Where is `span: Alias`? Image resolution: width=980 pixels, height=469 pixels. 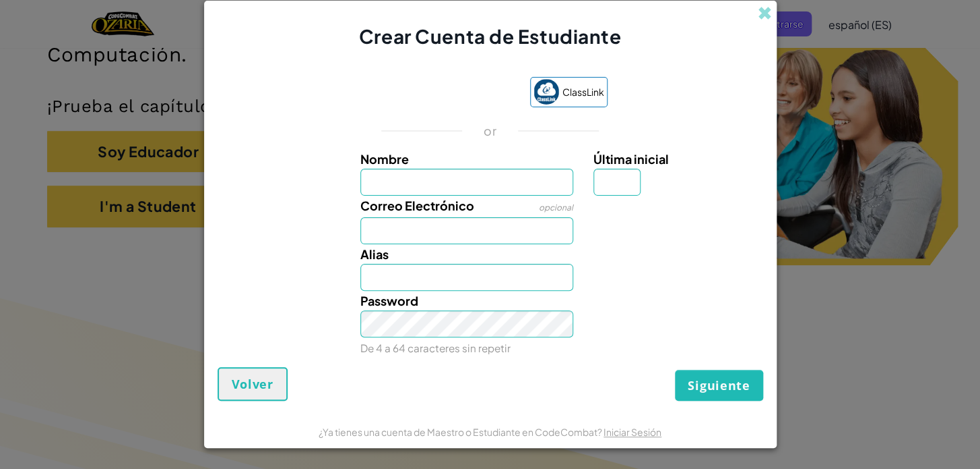
span: Alias is located at coordinates (374, 254).